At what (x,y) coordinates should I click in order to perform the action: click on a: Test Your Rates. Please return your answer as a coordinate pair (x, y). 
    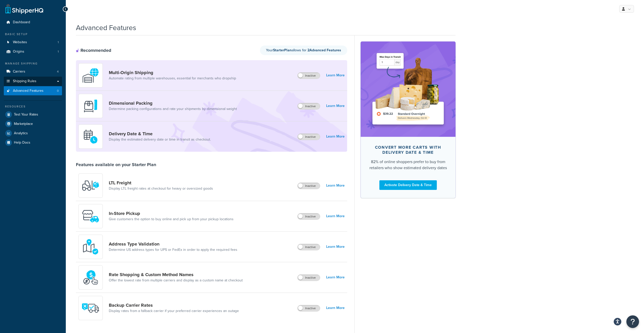
    Looking at the image, I should click on (33, 115).